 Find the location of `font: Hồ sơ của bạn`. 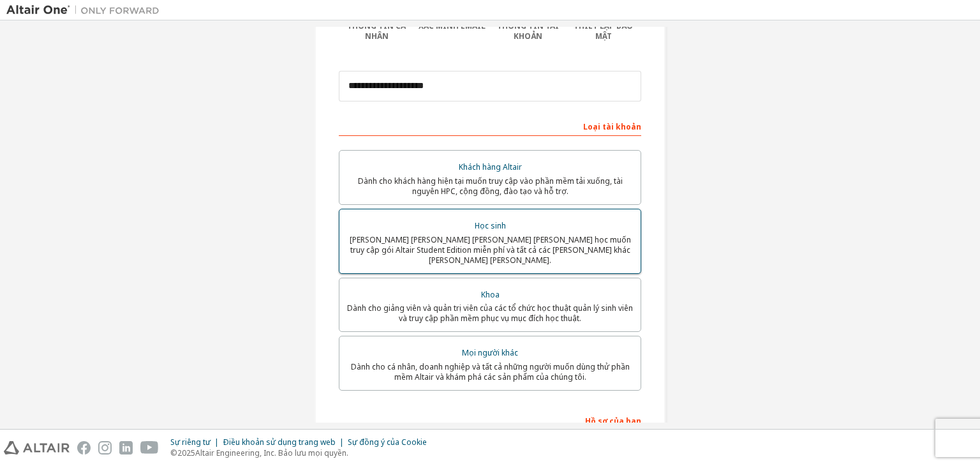

font: Hồ sơ của bạn is located at coordinates (613, 421).